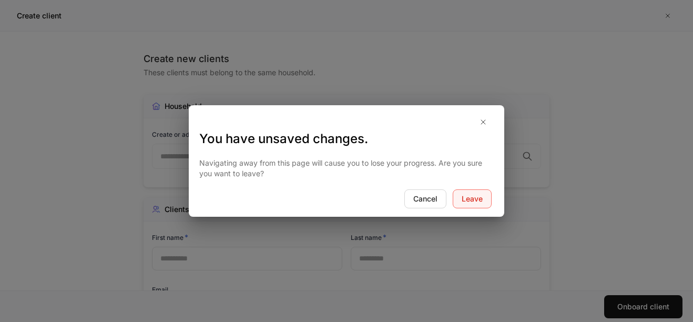 The width and height of the screenshot is (693, 322). What do you see at coordinates (346, 139) in the screenshot?
I see `h3: You have unsaved changes.` at bounding box center [346, 139].